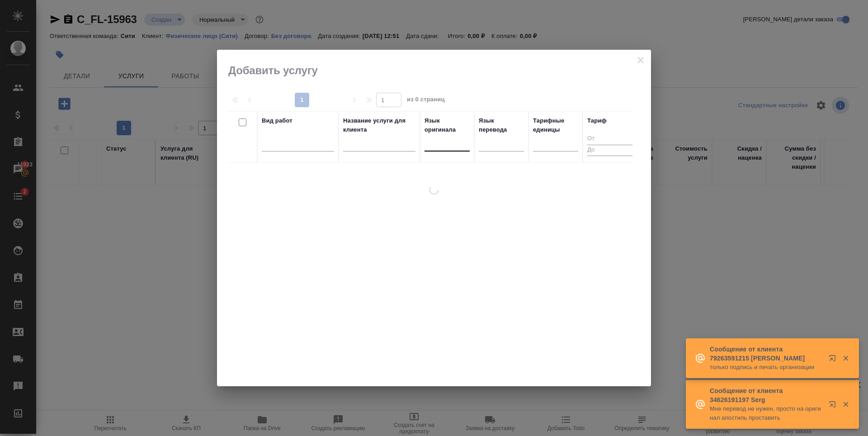  Describe the element at coordinates (766, 367) in the screenshot. I see `p: только подпись и печать организации` at that location.